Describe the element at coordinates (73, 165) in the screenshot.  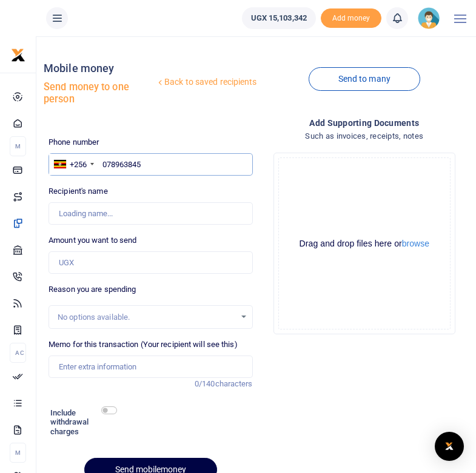
I see `div: Uganda: +256` at that location.